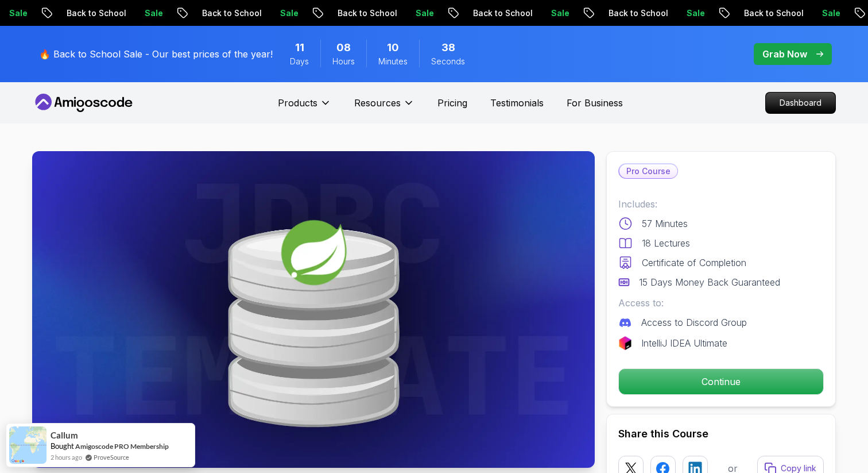 The image size is (868, 473). I want to click on span: 38 Seconds, so click(448, 48).